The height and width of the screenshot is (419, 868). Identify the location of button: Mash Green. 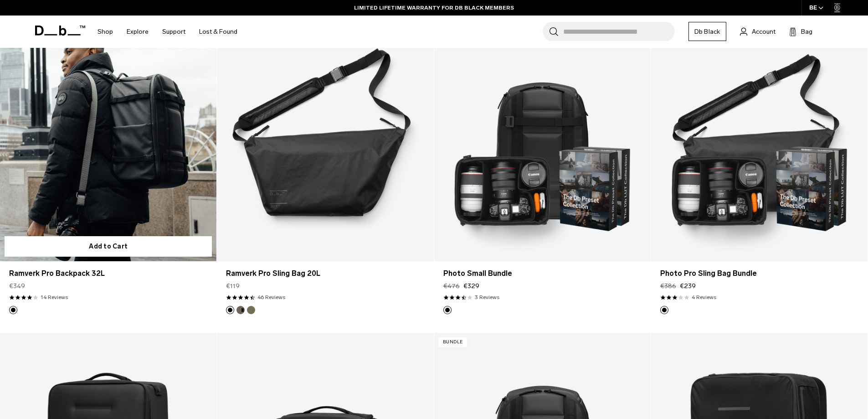
(251, 310).